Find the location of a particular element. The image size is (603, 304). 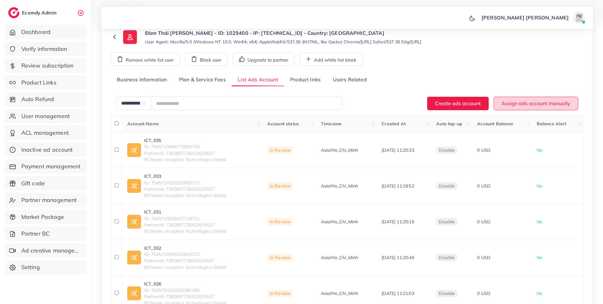

span: Setting is located at coordinates (30, 267).